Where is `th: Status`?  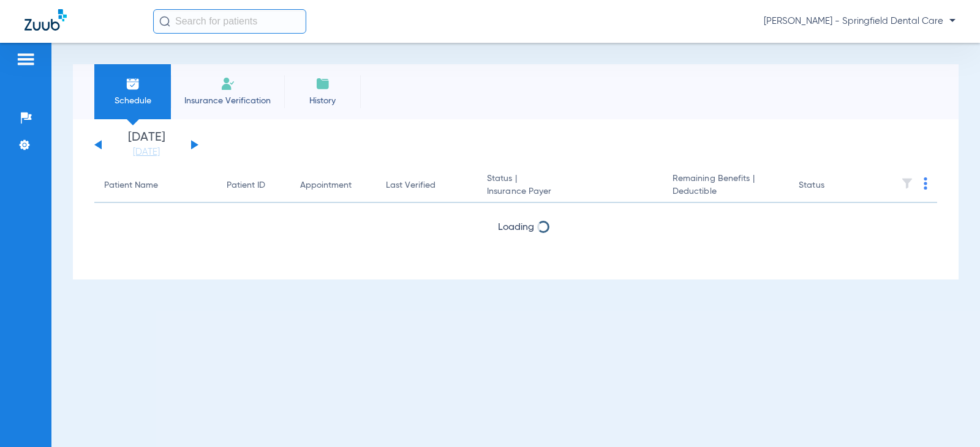 th: Status is located at coordinates (830, 186).